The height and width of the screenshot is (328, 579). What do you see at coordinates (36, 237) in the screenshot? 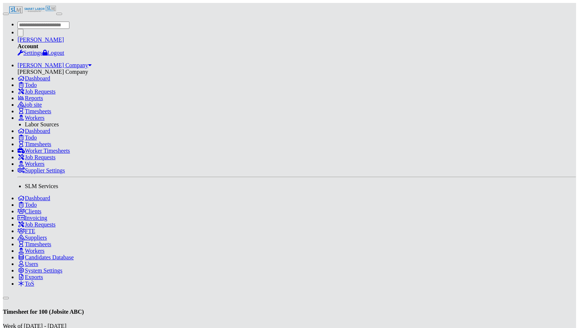
I see `span: Suppliers` at bounding box center [36, 237].